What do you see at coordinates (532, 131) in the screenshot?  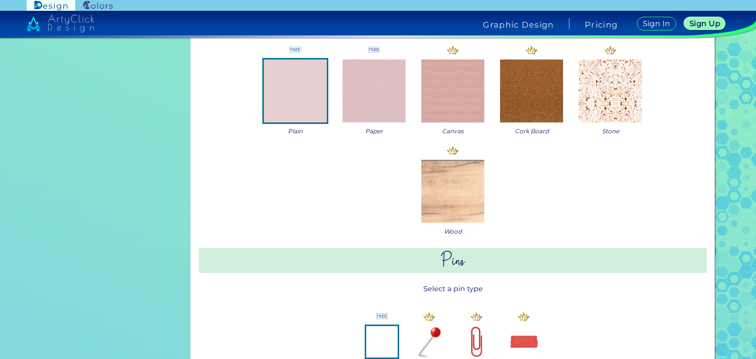 I see `span: Cork Board` at bounding box center [532, 131].